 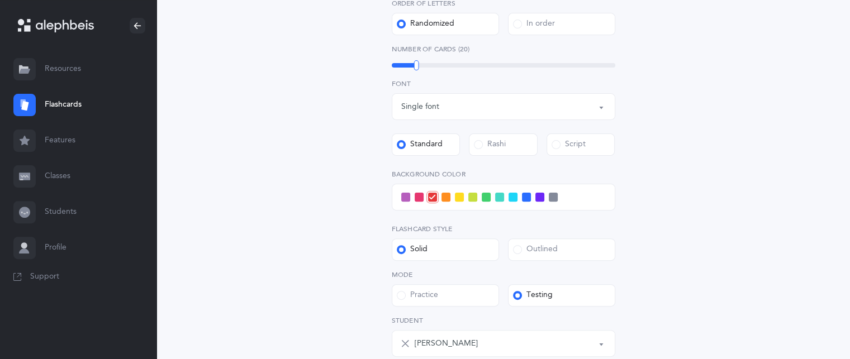 I want to click on div: Outlined, so click(x=535, y=250).